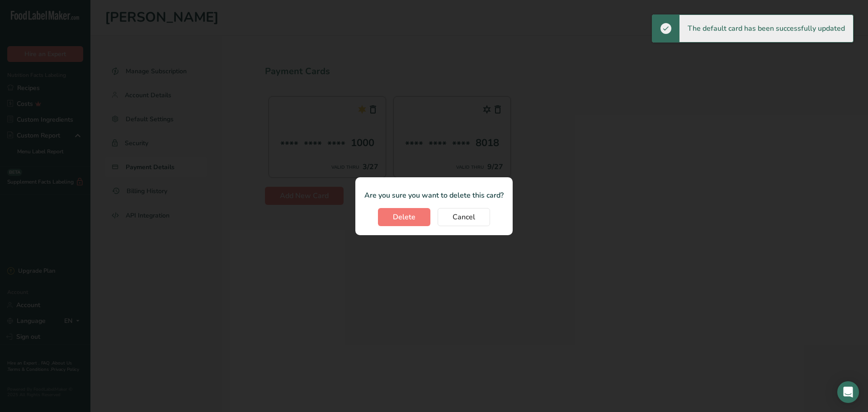  I want to click on div: The default card has been successfully updated, so click(766, 28).